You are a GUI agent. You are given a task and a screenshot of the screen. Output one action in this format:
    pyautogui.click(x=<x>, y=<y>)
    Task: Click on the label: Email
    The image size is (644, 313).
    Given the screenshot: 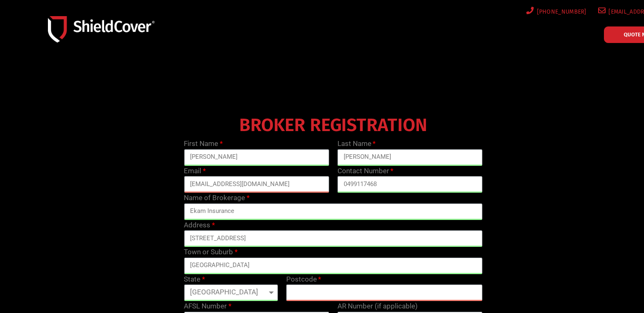 What is the action you would take?
    pyautogui.click(x=195, y=171)
    